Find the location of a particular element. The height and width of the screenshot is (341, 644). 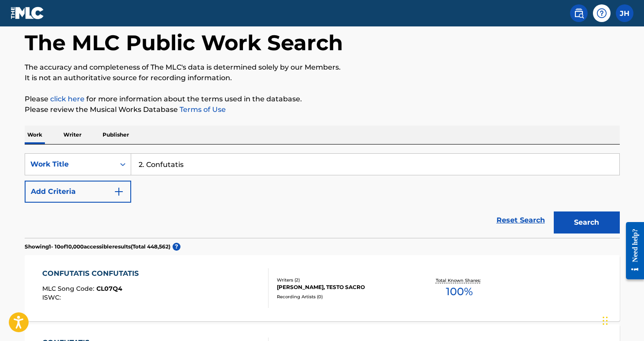

p: The accuracy and completeness of The MLC's data is determined solely by our Members. is located at coordinates (322, 67).